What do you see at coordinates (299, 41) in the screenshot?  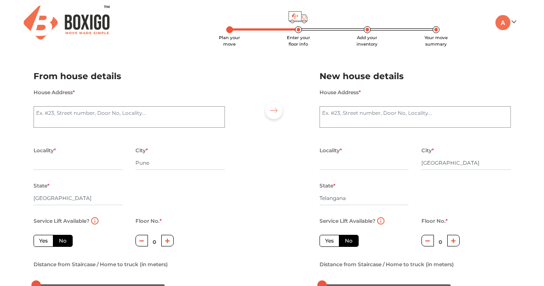 I see `span: Enter your floor info` at bounding box center [299, 41].